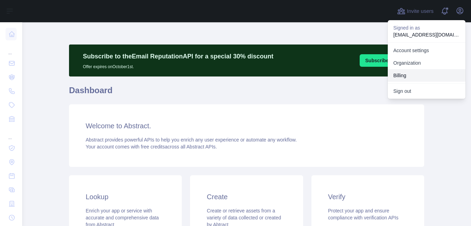 The image size is (471, 226). Describe the element at coordinates (153, 146) in the screenshot. I see `span: free credits` at that location.